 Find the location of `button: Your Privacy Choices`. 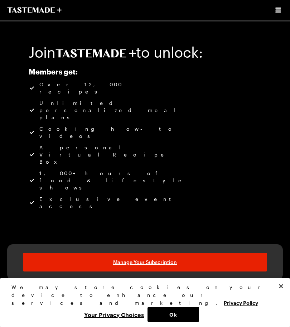

button: Your Privacy Choices is located at coordinates (114, 315).